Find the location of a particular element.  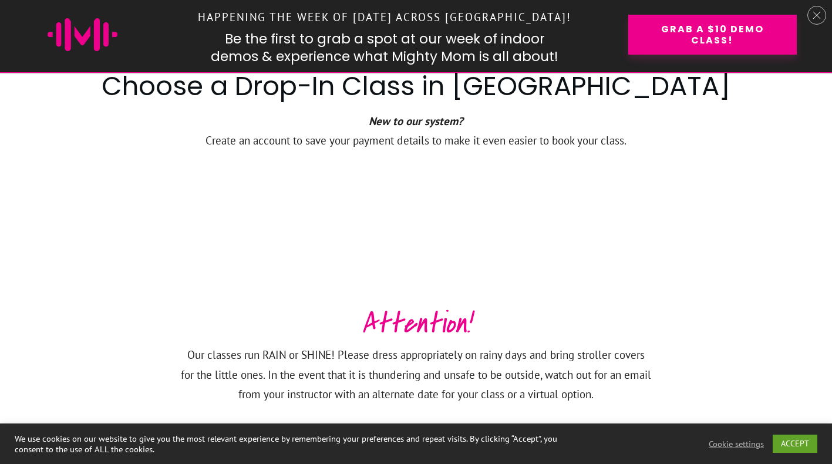

div: We use cookies on our website to give you the most relevant experience by remembering your prefer... is located at coordinates (295, 444).